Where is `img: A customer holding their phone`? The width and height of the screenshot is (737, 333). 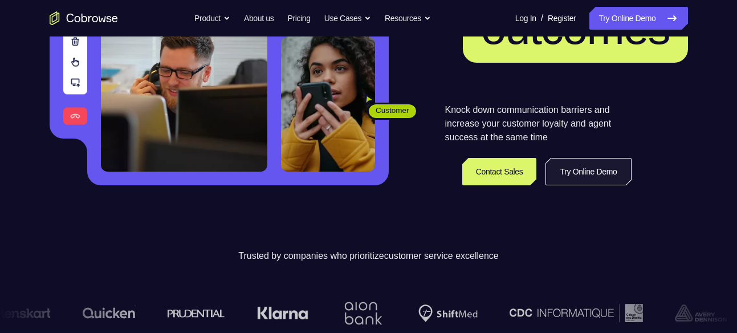
img: A customer holding their phone is located at coordinates (328, 104).